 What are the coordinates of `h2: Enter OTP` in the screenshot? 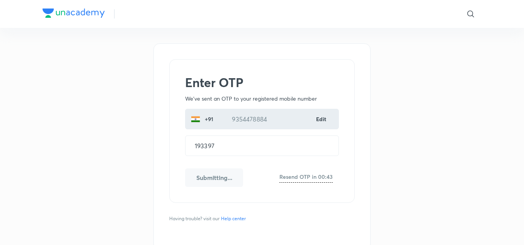 It's located at (262, 82).